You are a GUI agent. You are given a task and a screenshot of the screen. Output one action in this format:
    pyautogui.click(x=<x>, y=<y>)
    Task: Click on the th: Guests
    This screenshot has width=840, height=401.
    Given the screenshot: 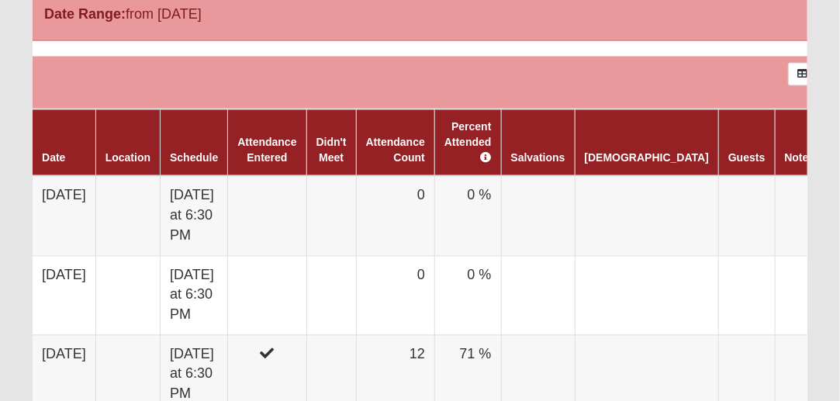 What is the action you would take?
    pyautogui.click(x=747, y=143)
    